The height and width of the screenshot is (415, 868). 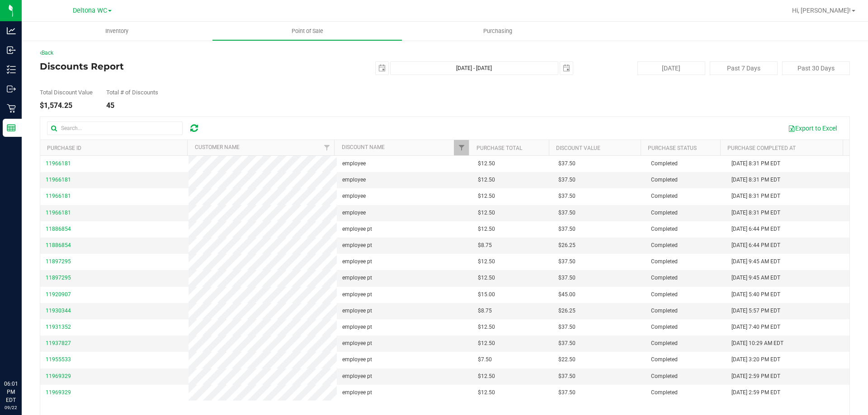 What do you see at coordinates (117, 31) in the screenshot?
I see `span: Inventory` at bounding box center [117, 31].